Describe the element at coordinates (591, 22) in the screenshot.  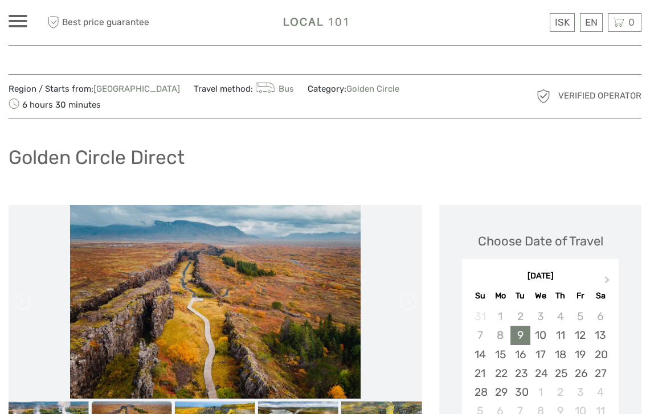
I see `div: EN` at that location.